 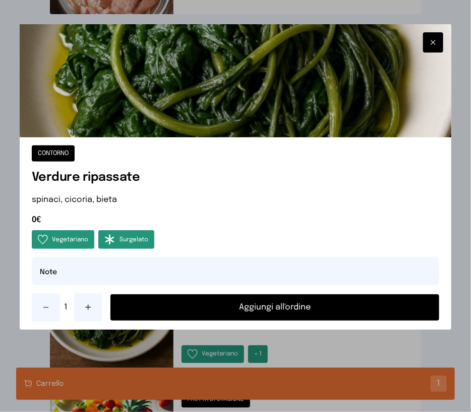 What do you see at coordinates (126, 239) in the screenshot?
I see `button: Surgelato` at bounding box center [126, 239].